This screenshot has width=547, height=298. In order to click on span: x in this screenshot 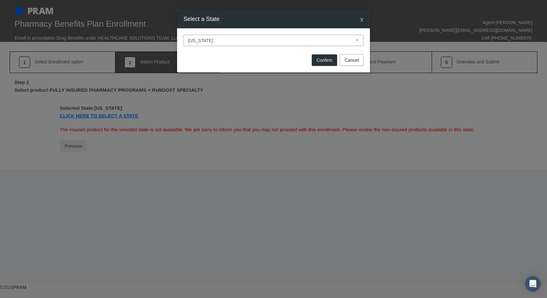, I will do `click(362, 19)`.